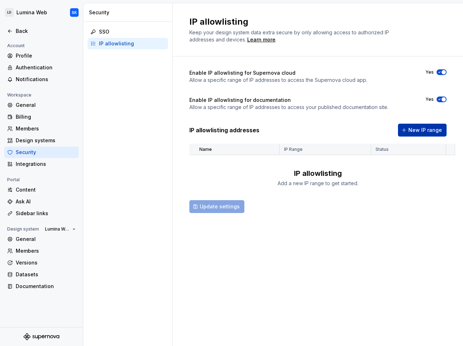  I want to click on div: Portal, so click(13, 180).